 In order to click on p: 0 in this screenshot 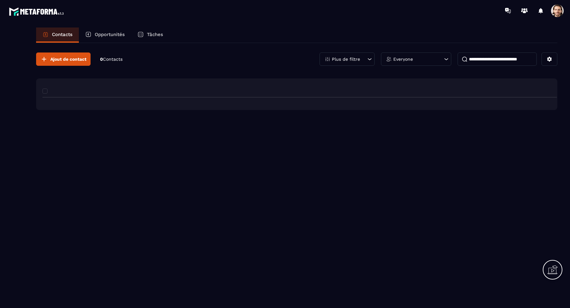, I will do `click(111, 59)`.